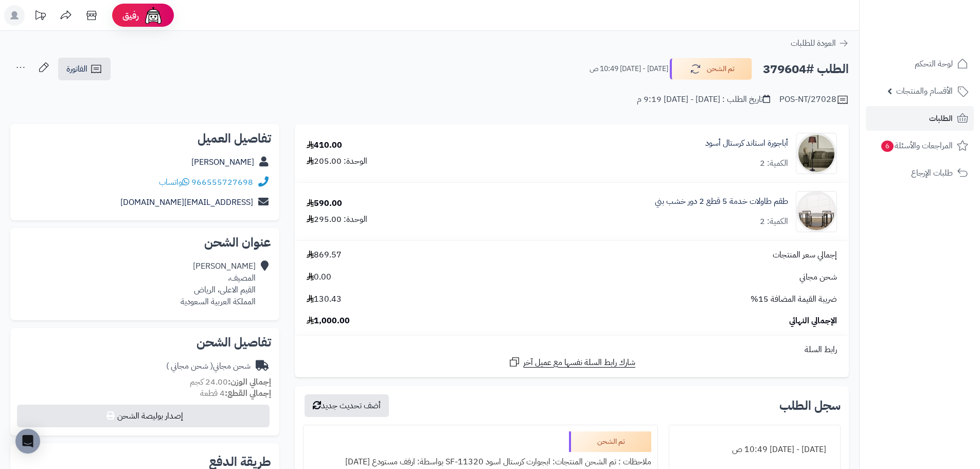 This screenshot has height=469, width=980. I want to click on span: طلبات الإرجاع, so click(931, 173).